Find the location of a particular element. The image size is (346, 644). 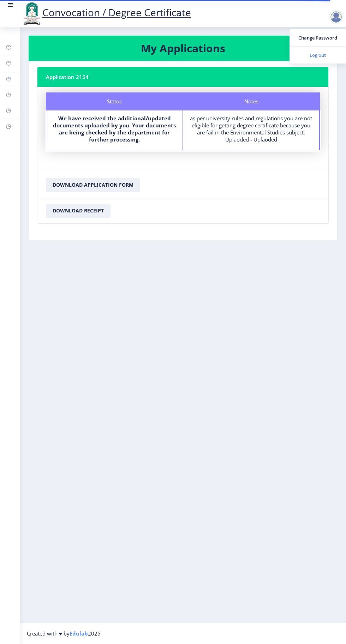

a: Change Password is located at coordinates (318, 38).